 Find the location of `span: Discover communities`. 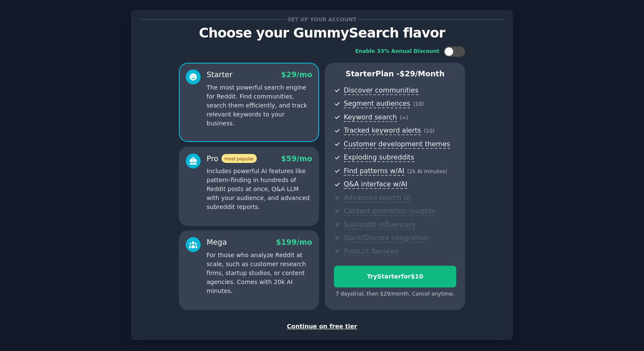

span: Discover communities is located at coordinates (381, 90).